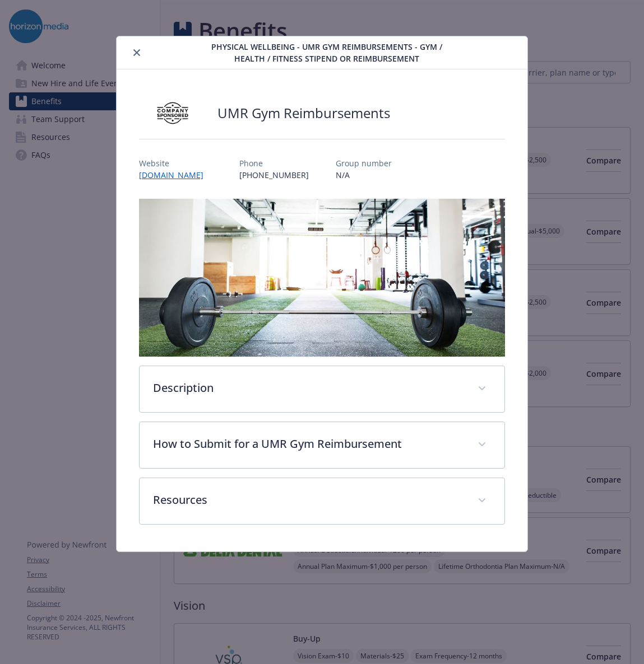 The image size is (644, 664). What do you see at coordinates (322, 501) in the screenshot?
I see `div: Resources` at bounding box center [322, 501].